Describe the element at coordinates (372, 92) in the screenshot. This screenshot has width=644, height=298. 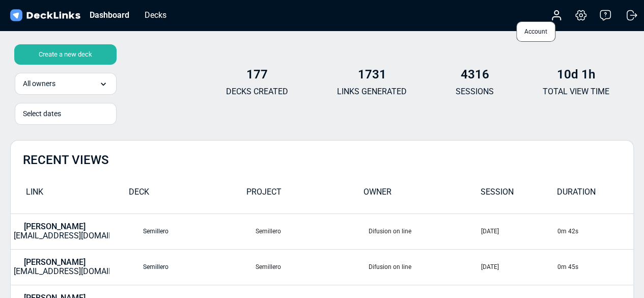
I see `p: LINKS GENERATED` at that location.